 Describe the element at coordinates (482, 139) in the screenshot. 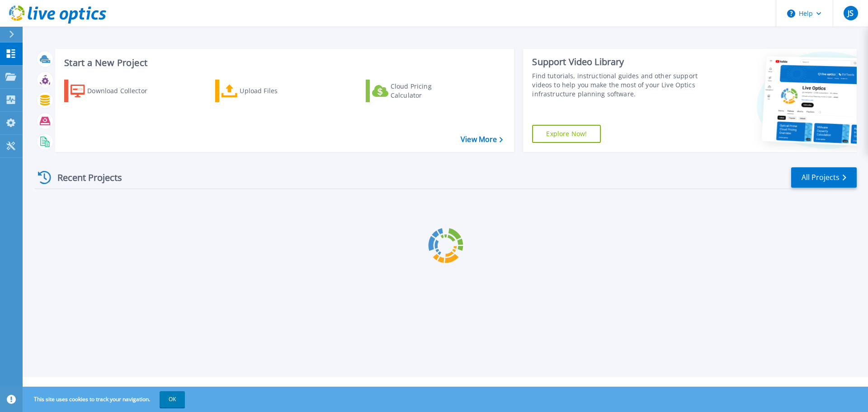

I see `a: View More` at that location.